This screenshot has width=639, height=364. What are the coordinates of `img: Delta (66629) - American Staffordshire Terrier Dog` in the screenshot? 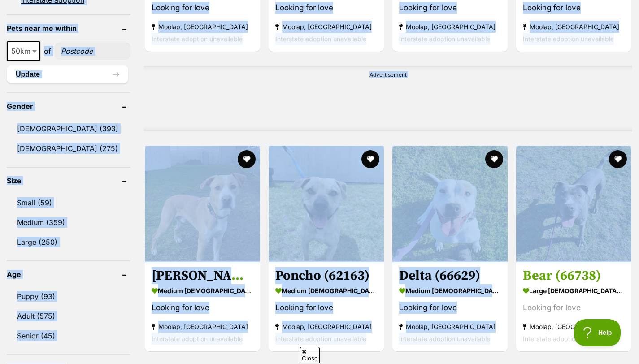 It's located at (450, 203).